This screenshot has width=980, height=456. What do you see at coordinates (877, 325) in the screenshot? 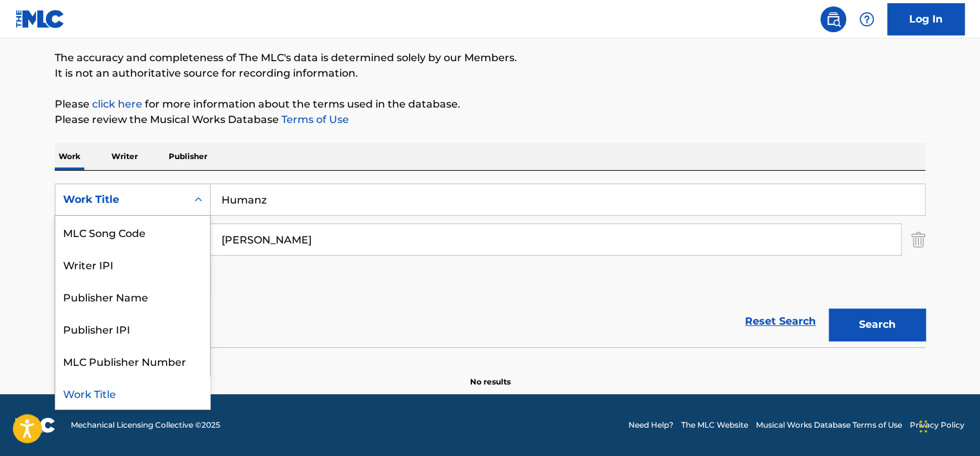
I see `button: Search` at bounding box center [877, 325].